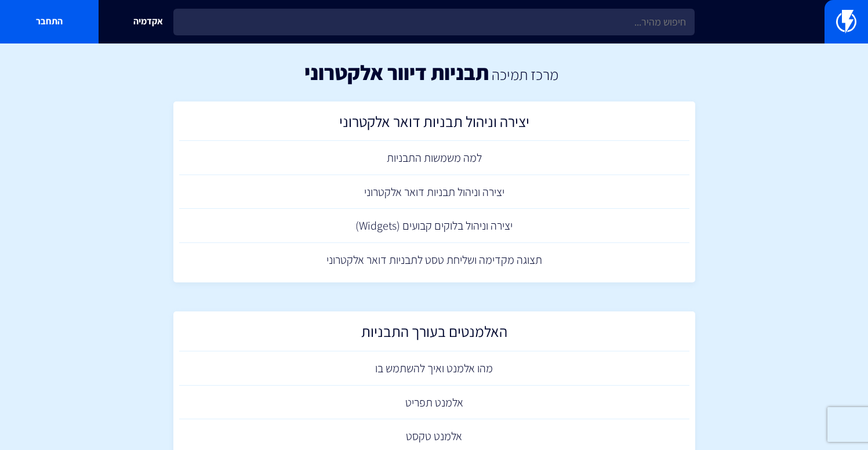  I want to click on a: אלמנט תפריט, so click(434, 402).